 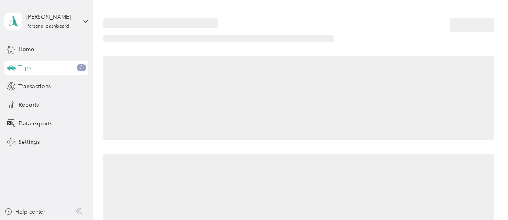 I want to click on span: Transactions, so click(x=34, y=86).